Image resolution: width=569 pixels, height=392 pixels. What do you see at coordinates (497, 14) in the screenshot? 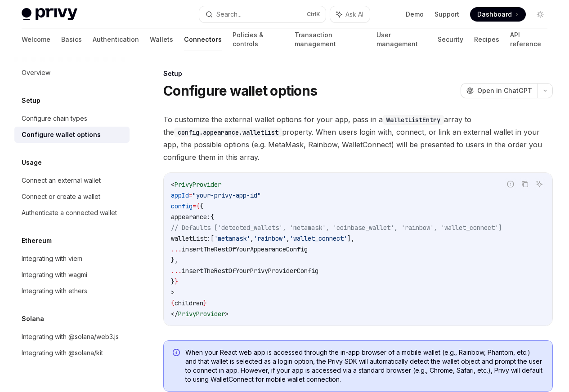
I see `a: Dashboard` at bounding box center [497, 14].